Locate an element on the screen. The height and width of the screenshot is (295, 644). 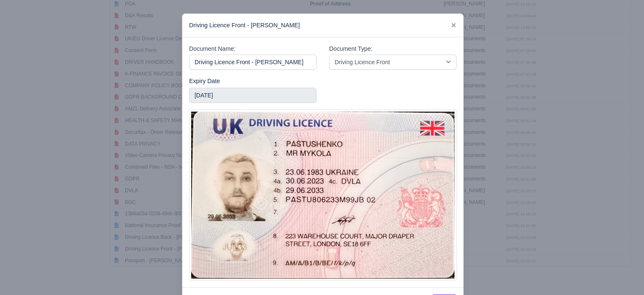
label: Document Type: is located at coordinates (351, 49).